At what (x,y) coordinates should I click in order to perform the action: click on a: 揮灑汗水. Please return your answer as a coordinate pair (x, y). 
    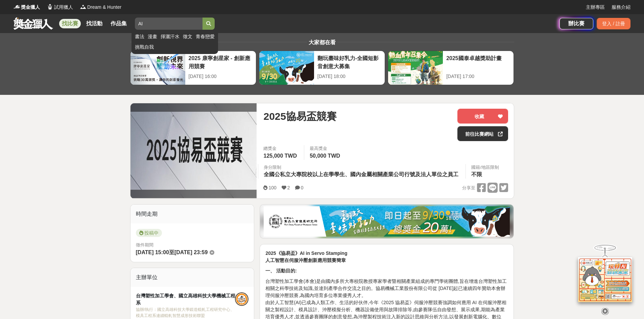
    Looking at the image, I should click on (170, 37).